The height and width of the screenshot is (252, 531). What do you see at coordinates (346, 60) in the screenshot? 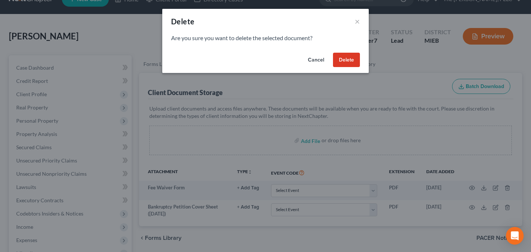
I see `button: Delete` at bounding box center [346, 60].